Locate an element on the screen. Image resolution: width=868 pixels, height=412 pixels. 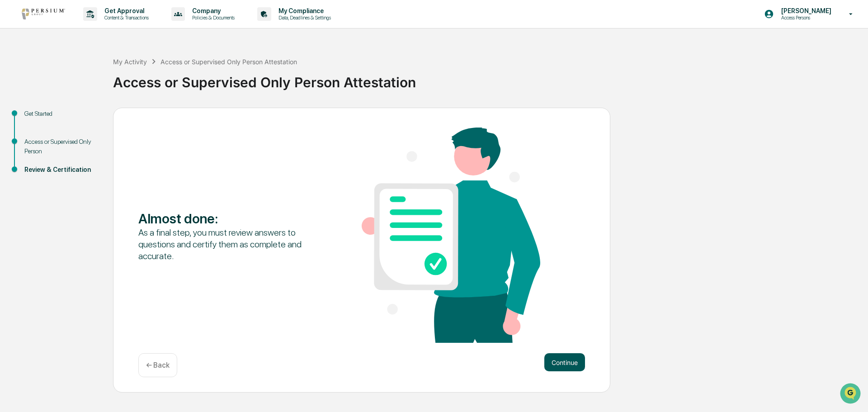
p: How can we help? is located at coordinates (87, 26).